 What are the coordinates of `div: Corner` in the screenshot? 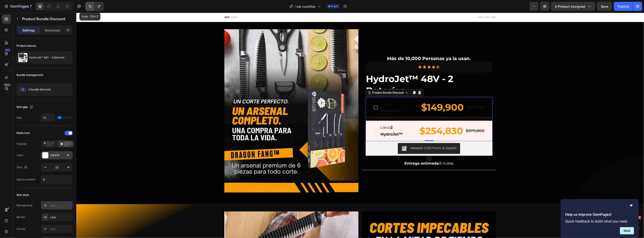 It's located at (21, 228).